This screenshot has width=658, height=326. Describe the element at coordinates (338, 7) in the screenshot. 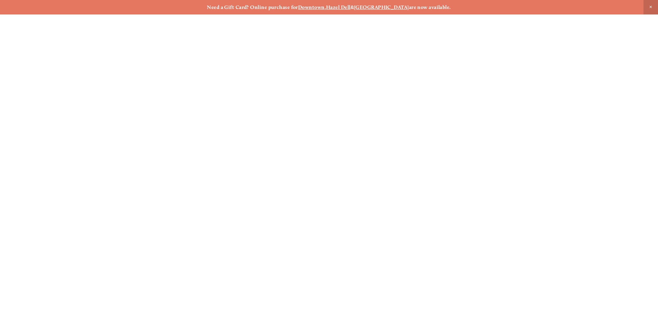

I see `a: Hazel Dell` at that location.